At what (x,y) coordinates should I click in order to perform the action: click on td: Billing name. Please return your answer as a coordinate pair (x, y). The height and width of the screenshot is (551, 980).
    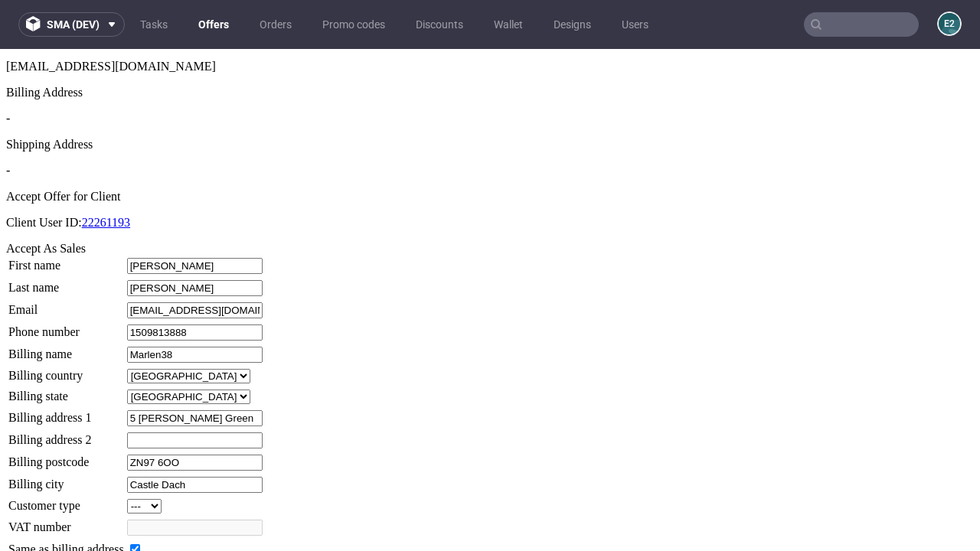
    Looking at the image, I should click on (66, 305).